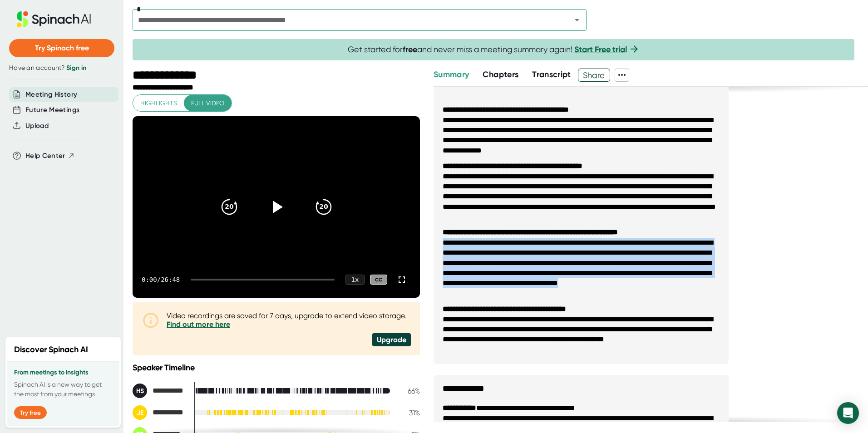 The height and width of the screenshot is (433, 868). What do you see at coordinates (52, 110) in the screenshot?
I see `span: Future Meetings` at bounding box center [52, 110].